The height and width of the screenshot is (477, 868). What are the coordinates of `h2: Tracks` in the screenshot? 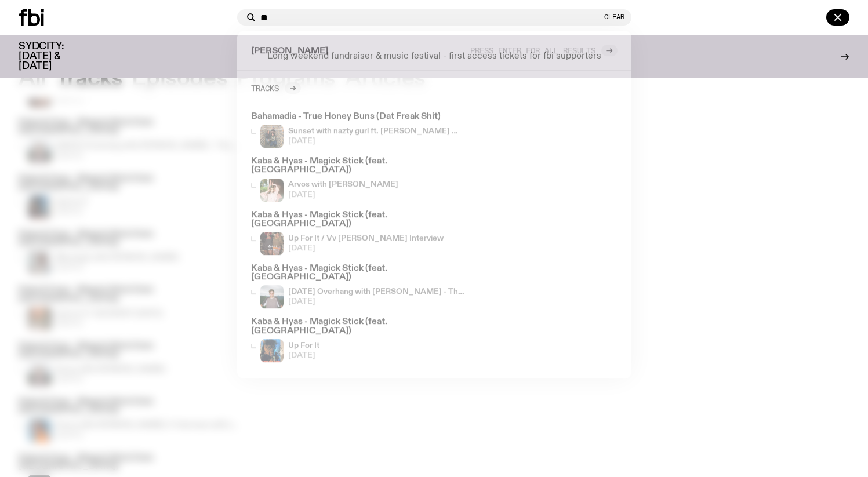 It's located at (265, 88).